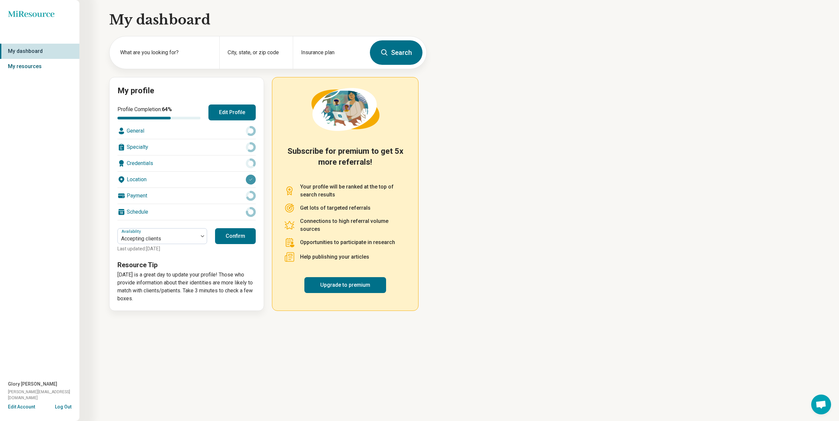 The image size is (839, 421). I want to click on button: Edit Account, so click(22, 407).